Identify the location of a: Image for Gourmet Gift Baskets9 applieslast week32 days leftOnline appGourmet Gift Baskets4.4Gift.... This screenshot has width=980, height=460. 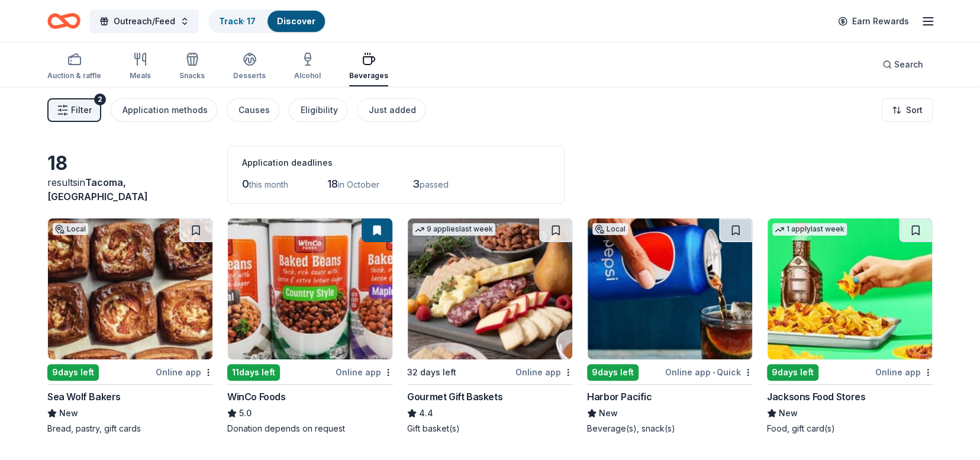
(490, 326).